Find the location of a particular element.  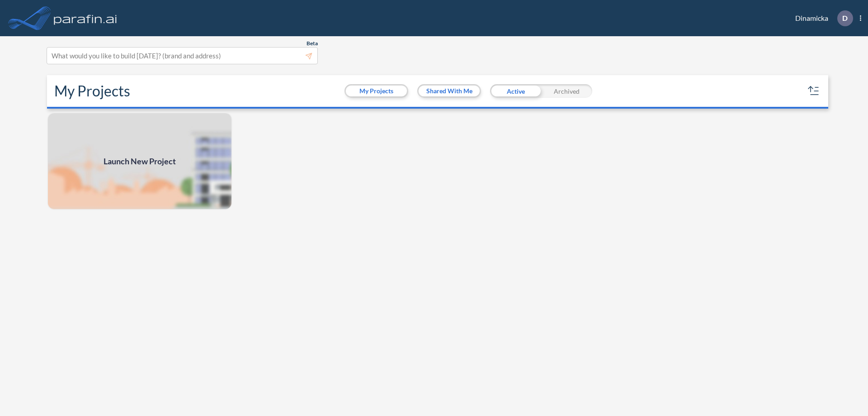

div: Dinamicka is located at coordinates (822, 18).